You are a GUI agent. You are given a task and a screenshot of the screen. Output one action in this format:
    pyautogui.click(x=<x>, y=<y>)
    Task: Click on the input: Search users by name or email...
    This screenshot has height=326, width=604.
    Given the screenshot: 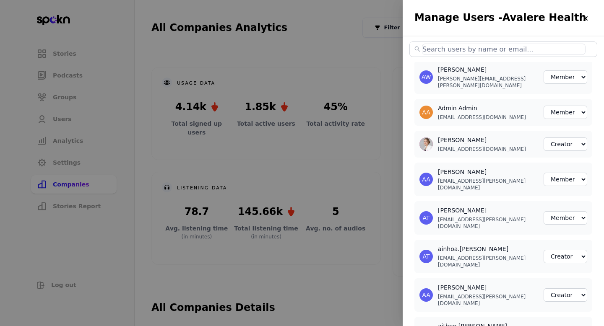 What is the action you would take?
    pyautogui.click(x=504, y=49)
    